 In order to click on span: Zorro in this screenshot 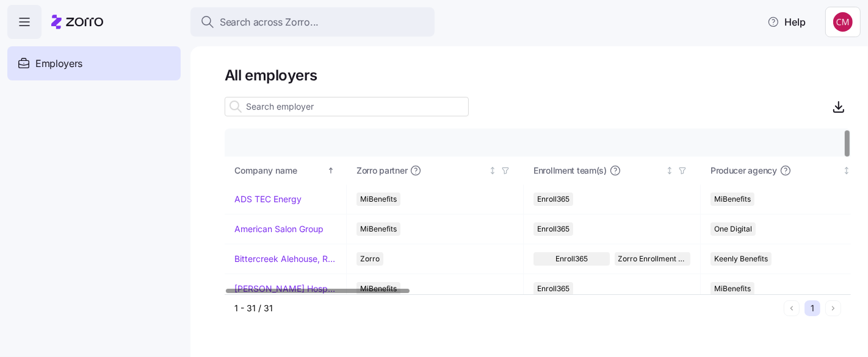, I will do `click(370, 259)`.